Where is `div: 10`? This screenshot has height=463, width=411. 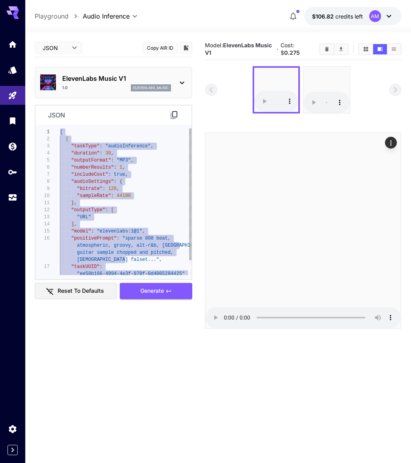
div: 10 is located at coordinates (43, 196).